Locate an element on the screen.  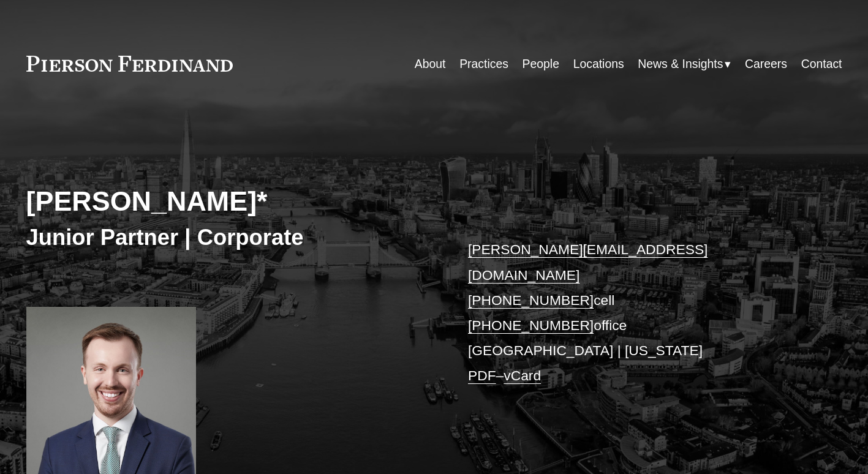
a: Practices is located at coordinates (483, 64).